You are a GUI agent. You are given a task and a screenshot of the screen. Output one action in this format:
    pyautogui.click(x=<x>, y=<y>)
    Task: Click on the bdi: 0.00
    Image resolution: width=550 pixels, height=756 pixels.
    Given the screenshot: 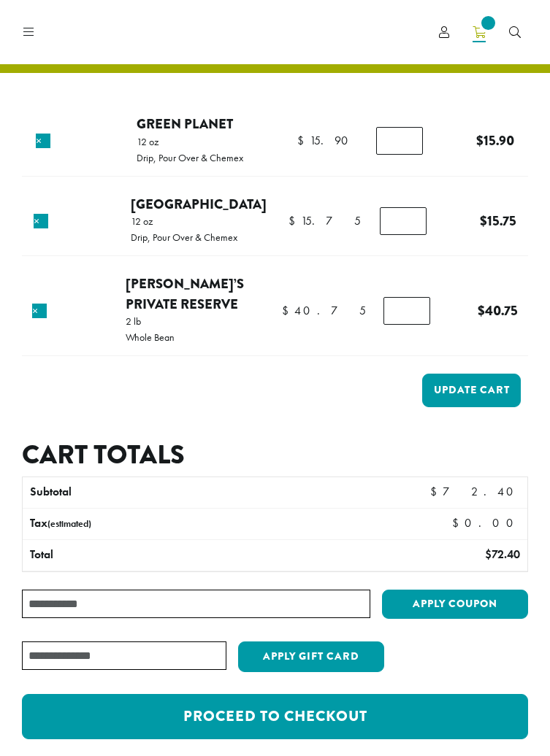 What is the action you would take?
    pyautogui.click(x=485, y=523)
    